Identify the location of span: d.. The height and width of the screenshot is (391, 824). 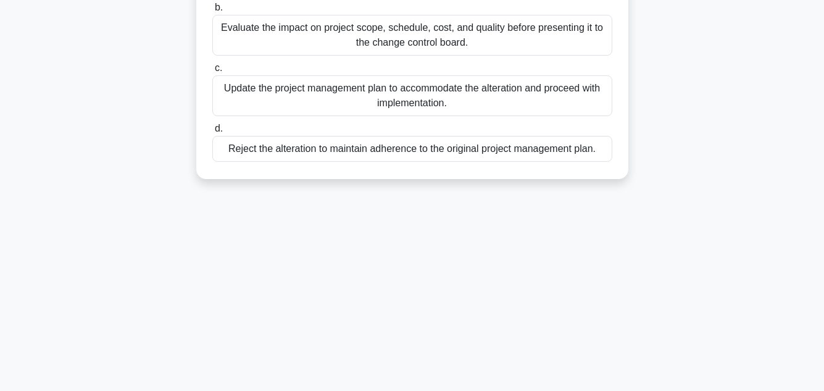
(219, 128).